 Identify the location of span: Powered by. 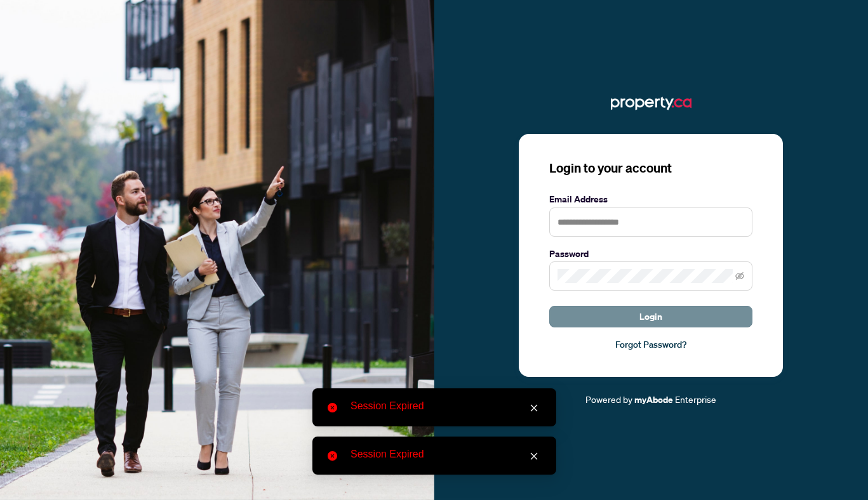
(609, 399).